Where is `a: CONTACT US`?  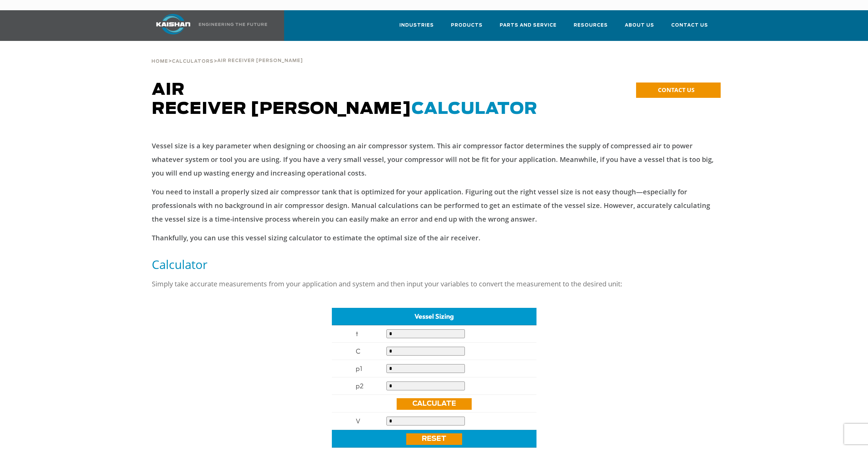 a: CONTACT US is located at coordinates (679, 90).